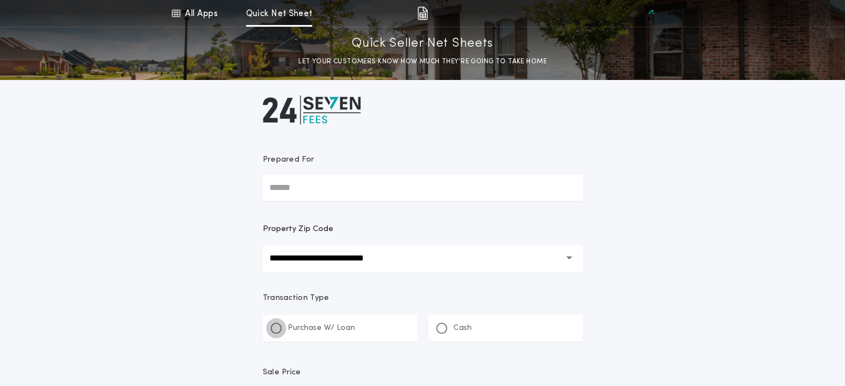 This screenshot has width=845, height=386. I want to click on p: Sale Price, so click(282, 373).